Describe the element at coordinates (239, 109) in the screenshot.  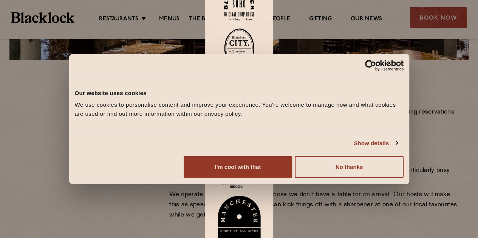
I see `div: We use cookies to personalise content and improve your experience. You're welcome to manage how a...` at that location.